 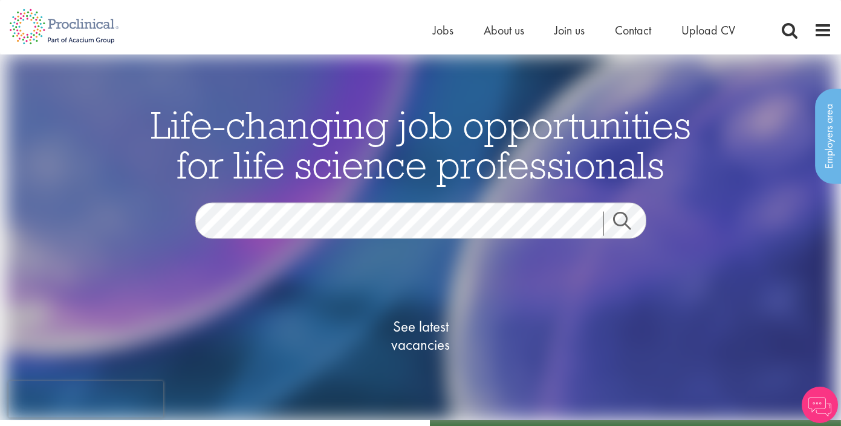 I want to click on a: Upload CV, so click(x=708, y=30).